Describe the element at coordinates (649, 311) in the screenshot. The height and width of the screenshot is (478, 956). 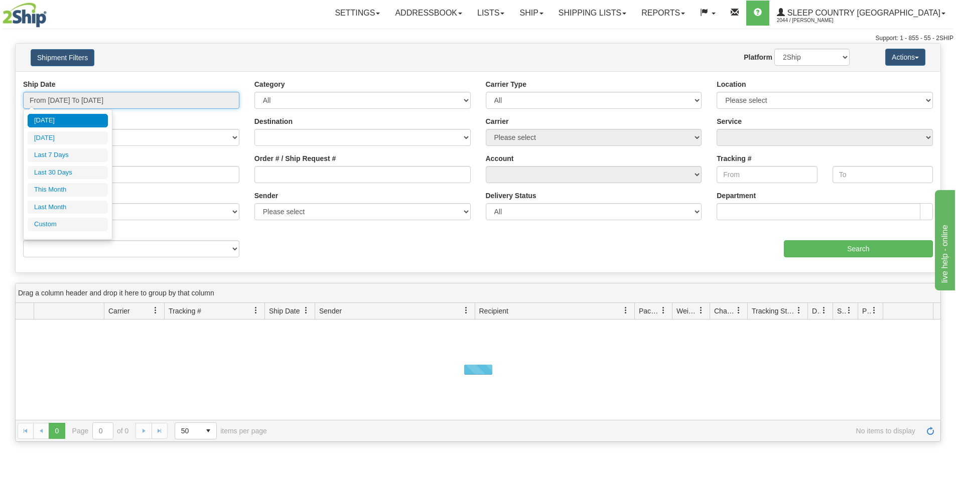
I see `span: Packages` at that location.